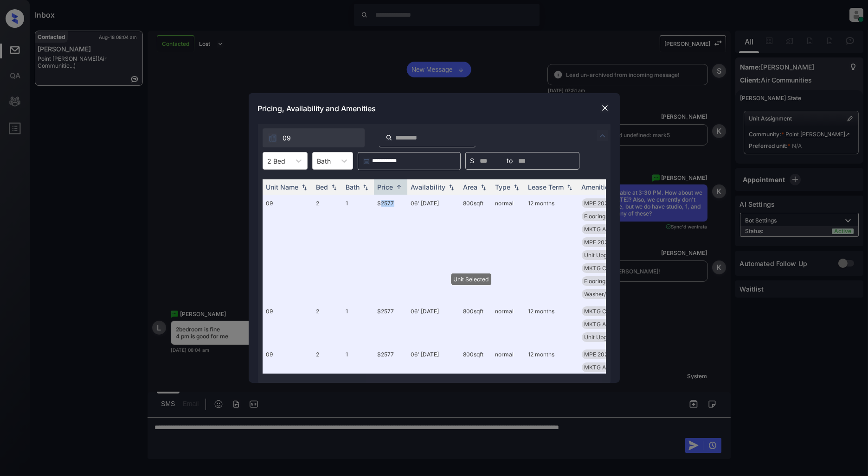  Describe the element at coordinates (510, 161) in the screenshot. I see `span: to` at that location.